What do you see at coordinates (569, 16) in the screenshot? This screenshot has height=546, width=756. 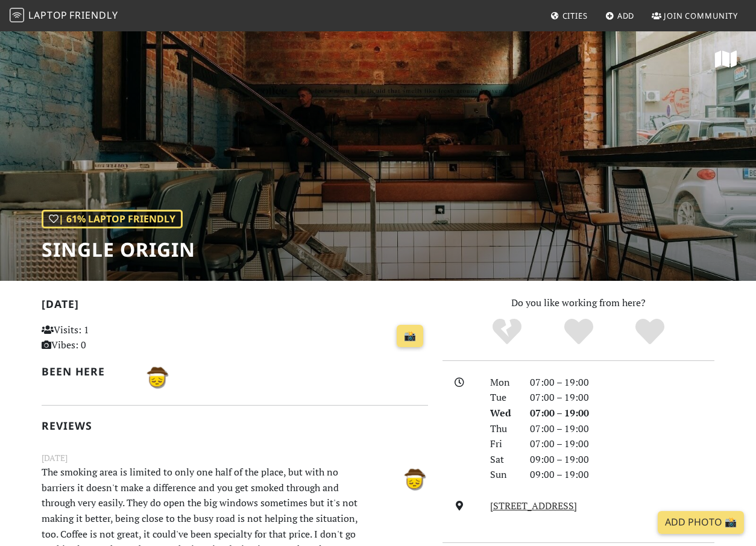 I see `a: Cities` at bounding box center [569, 16].